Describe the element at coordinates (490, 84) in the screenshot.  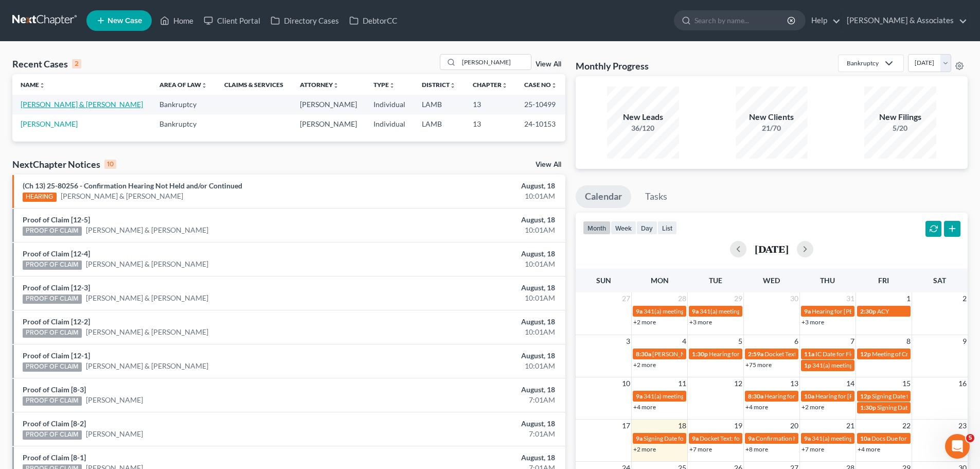
I see `a: Chapterunfold_more` at that location.